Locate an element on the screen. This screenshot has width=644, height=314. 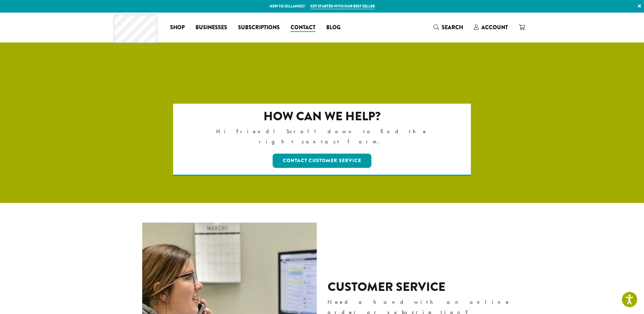
a: Search is located at coordinates (448, 27).